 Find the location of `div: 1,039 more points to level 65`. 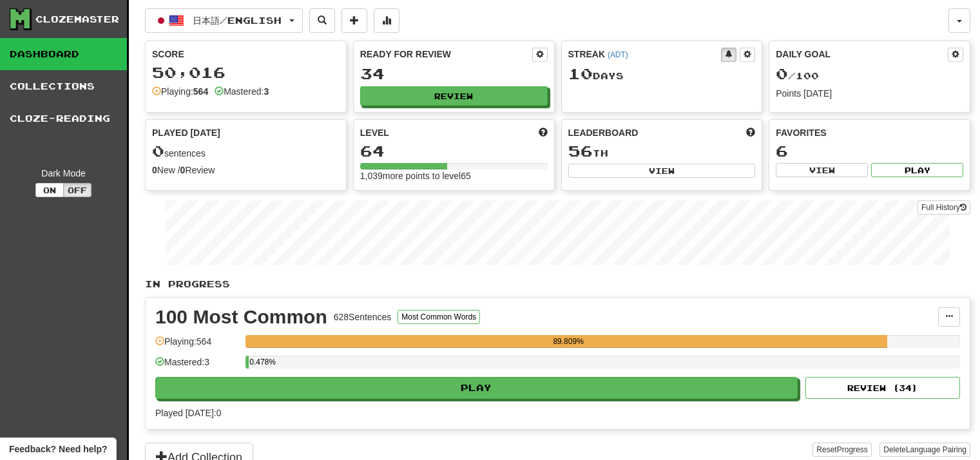

div: 1,039 more points to level 65 is located at coordinates (454, 176).